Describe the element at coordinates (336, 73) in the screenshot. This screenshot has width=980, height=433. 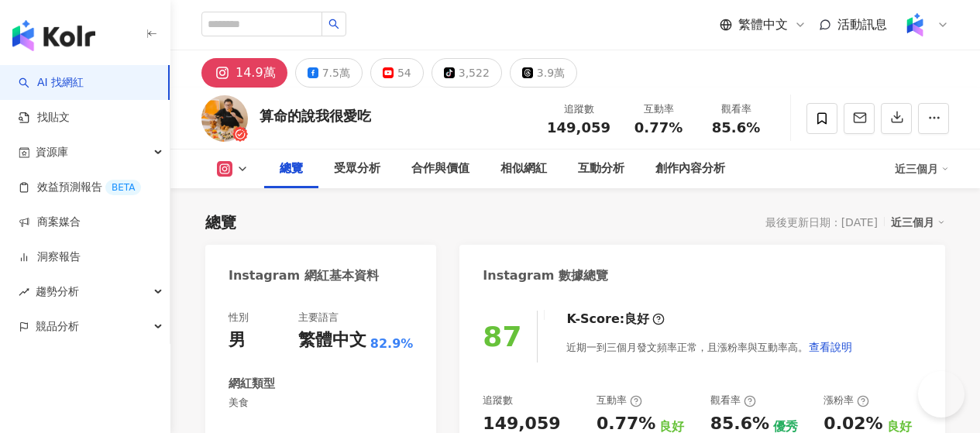
I see `div: 7.5萬` at that location.